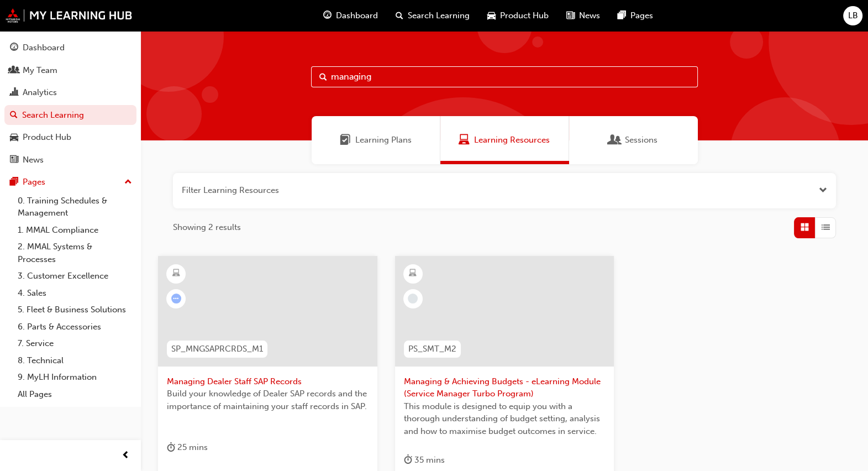  What do you see at coordinates (125, 456) in the screenshot?
I see `span: prev-icon` at bounding box center [125, 456].